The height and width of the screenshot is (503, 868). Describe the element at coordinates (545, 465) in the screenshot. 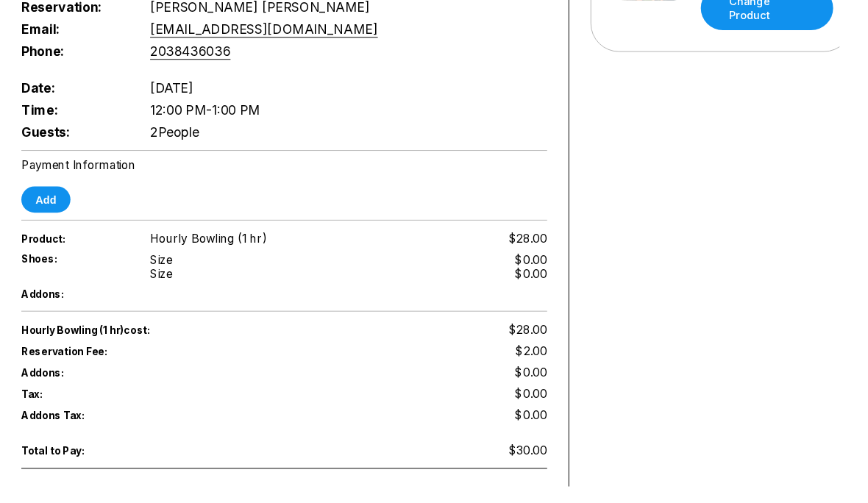

I see `span: $30.00` at that location.